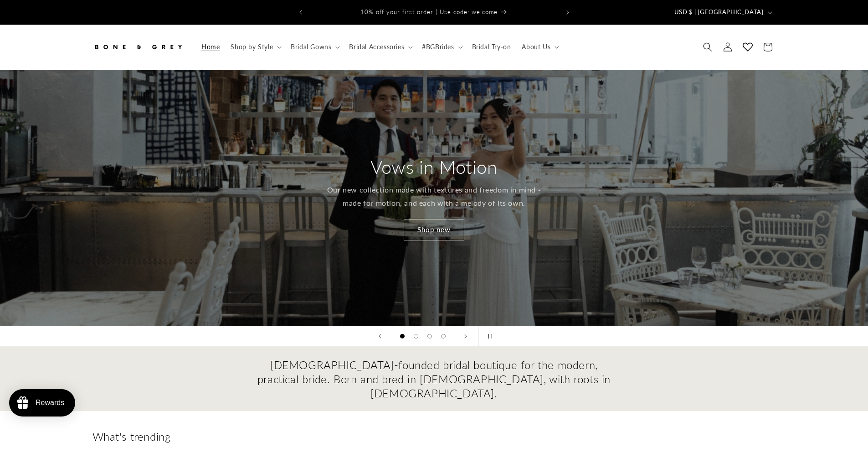 This screenshot has height=453, width=868. I want to click on summary: Search, so click(708, 47).